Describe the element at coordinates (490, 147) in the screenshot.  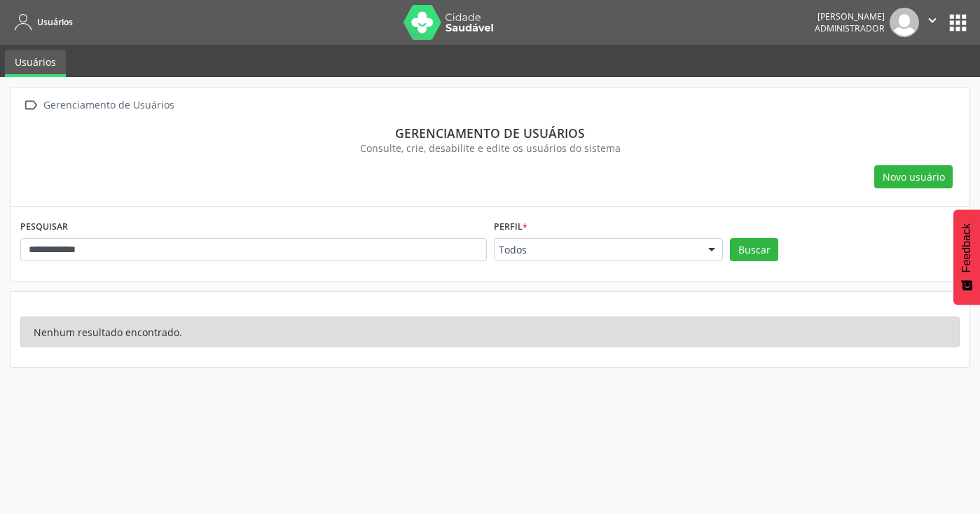
I see `div: Consulte, crie, desabilite e edite os usuários do sistema` at that location.